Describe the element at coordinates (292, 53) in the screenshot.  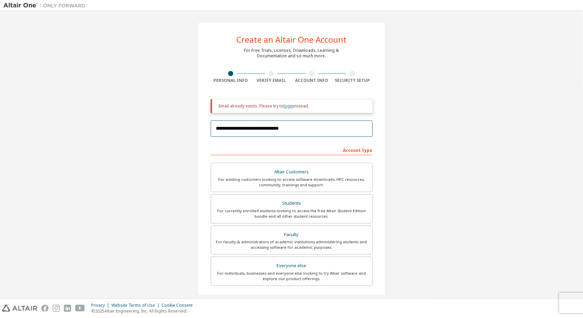
I see `div: For Free Trials, Licenses, Downloads, Learning & Documentation and so much more.` at that location.